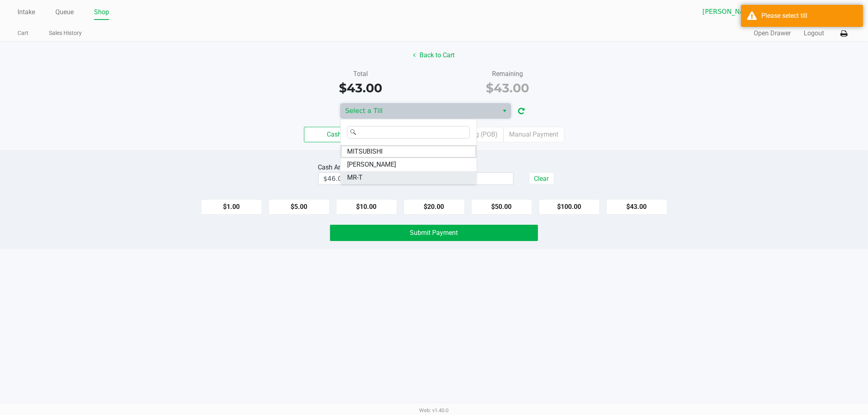 This screenshot has height=415, width=868. What do you see at coordinates (434, 233) in the screenshot?
I see `button: Submit Payment` at bounding box center [434, 233].